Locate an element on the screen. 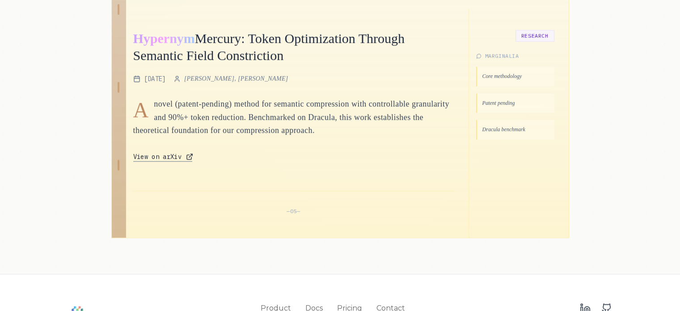 This screenshot has height=311, width=680. h2: Mercury: Token Optimization Through Semantic Field Constriction is located at coordinates (294, 47).